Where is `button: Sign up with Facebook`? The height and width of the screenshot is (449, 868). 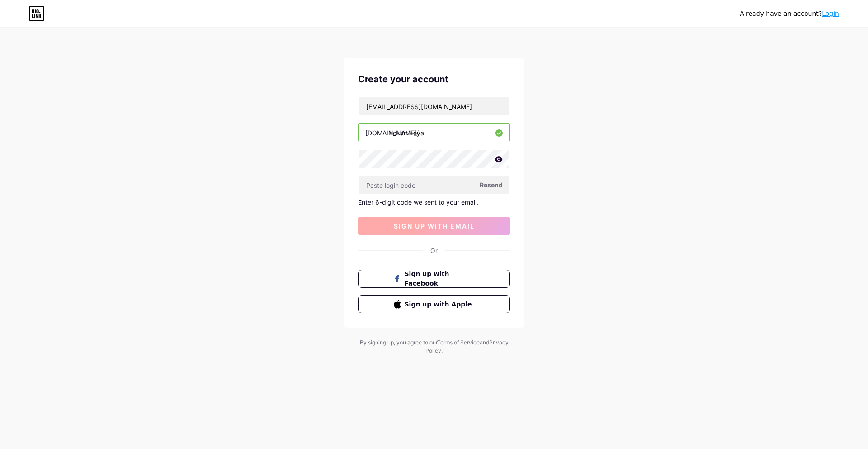
button: Sign up with Facebook is located at coordinates (434, 279).